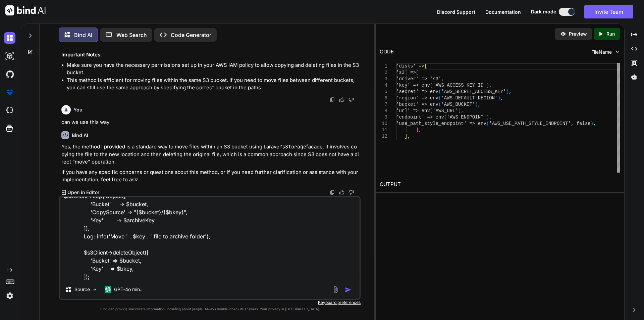  Describe the element at coordinates (83, 193) in the screenshot. I see `p: Open in Editor` at that location.